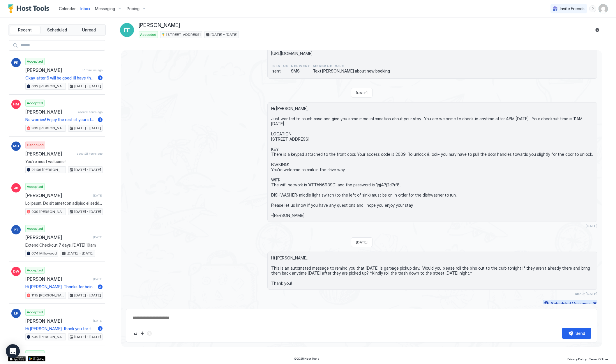 The image size is (616, 364). What do you see at coordinates (127, 30) in the screenshot?
I see `span: FF` at bounding box center [127, 30].